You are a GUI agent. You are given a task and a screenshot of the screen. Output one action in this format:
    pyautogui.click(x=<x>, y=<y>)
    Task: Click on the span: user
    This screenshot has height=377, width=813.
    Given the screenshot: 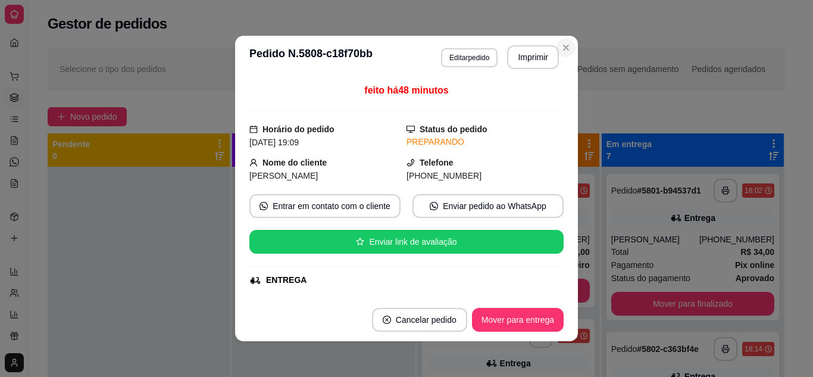 What is the action you would take?
    pyautogui.click(x=254, y=163)
    